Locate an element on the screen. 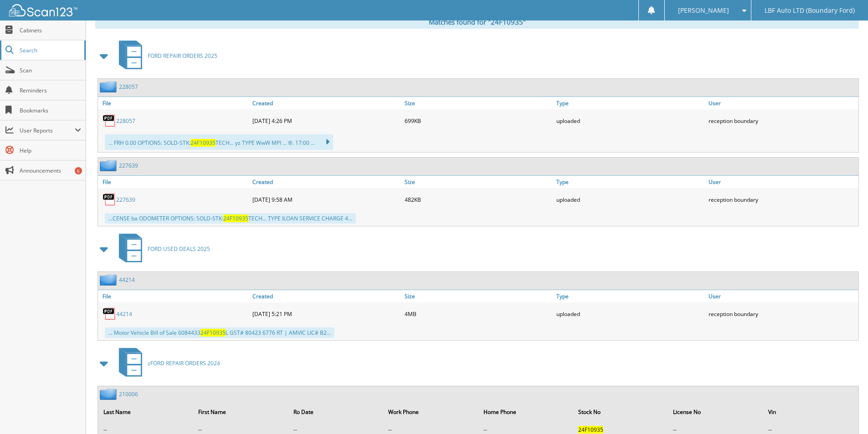  span: Announcements is located at coordinates (50, 170).